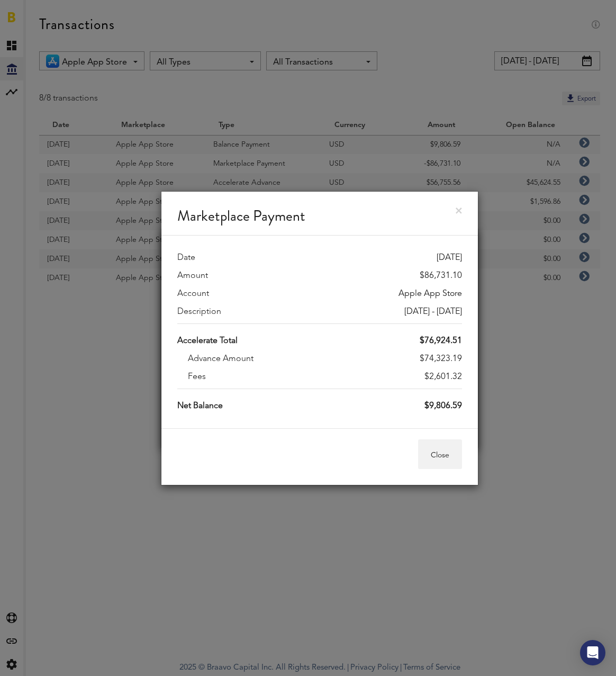  Describe the element at coordinates (187, 257) in the screenshot. I see `label: Date` at that location.